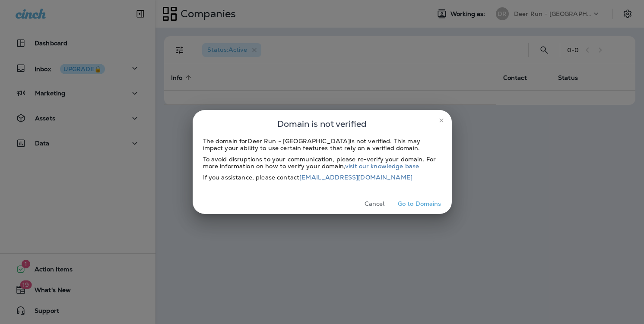 This screenshot has height=324, width=644. Describe the element at coordinates (322, 177) in the screenshot. I see `div: If you assistance, please contact` at that location.